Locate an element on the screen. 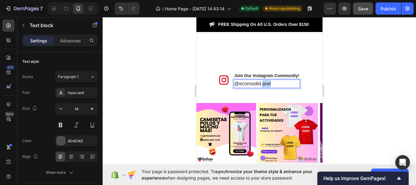  div: Publish is located at coordinates (388, 9).